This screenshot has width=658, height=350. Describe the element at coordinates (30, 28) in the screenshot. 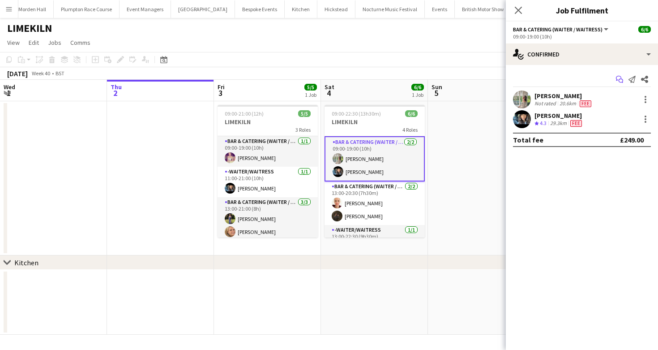

I see `h1: LIMEKILN` at that location.